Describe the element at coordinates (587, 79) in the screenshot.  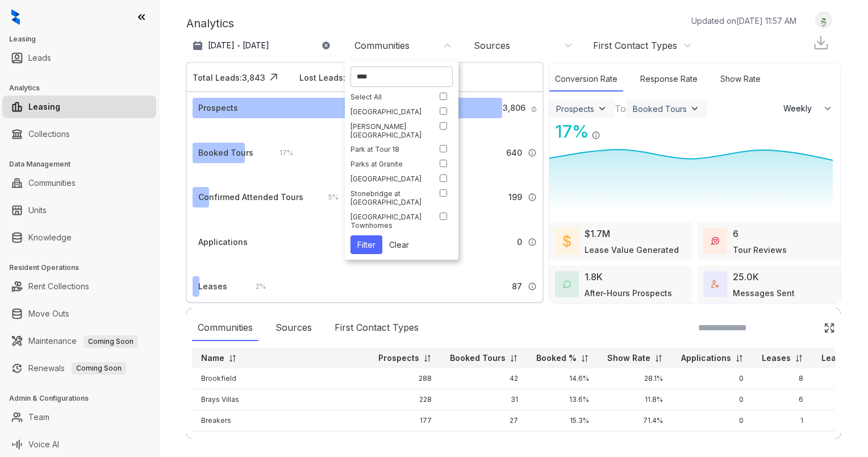
I see `div: Conversion Rate` at that location.